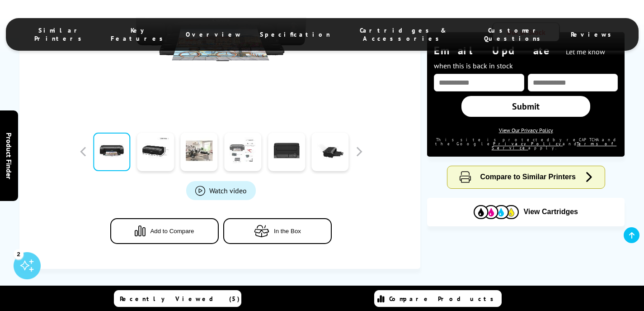  Describe the element at coordinates (515, 34) in the screenshot. I see `span: Customer Questions` at that location.